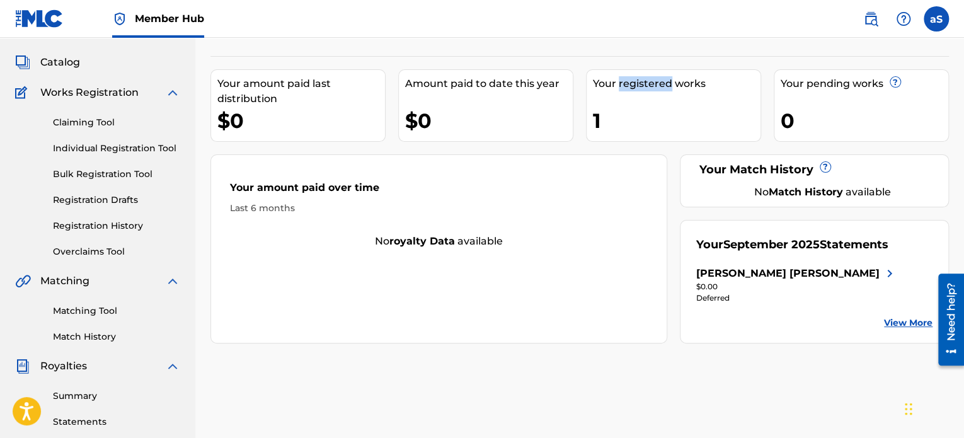 This screenshot has width=964, height=438. I want to click on img: Royalties, so click(23, 366).